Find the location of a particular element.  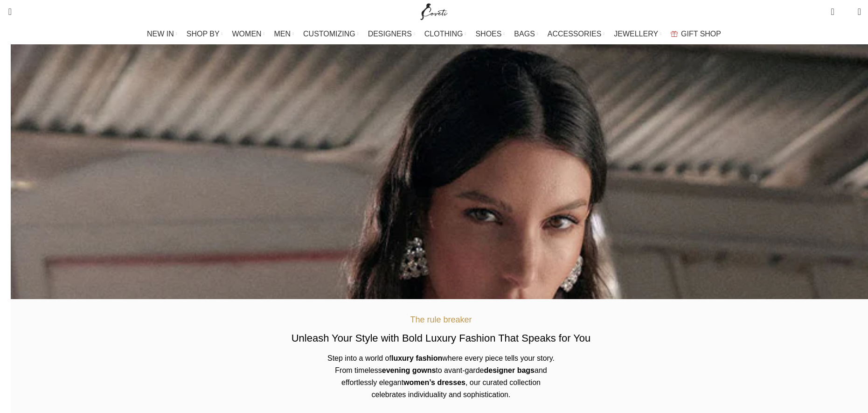

a: Search is located at coordinates (7, 11).